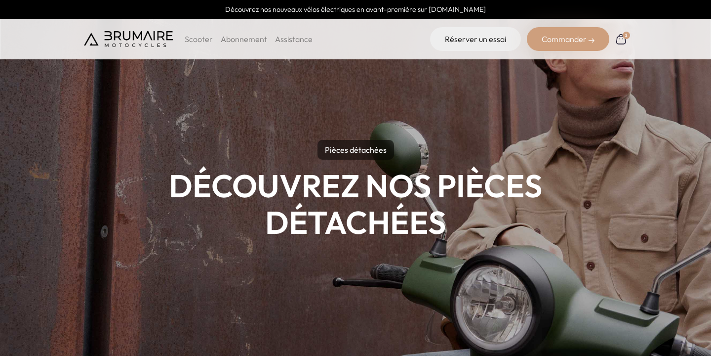 The width and height of the screenshot is (711, 356). I want to click on h1: Découvrez nos pièces détachées, so click(356, 203).